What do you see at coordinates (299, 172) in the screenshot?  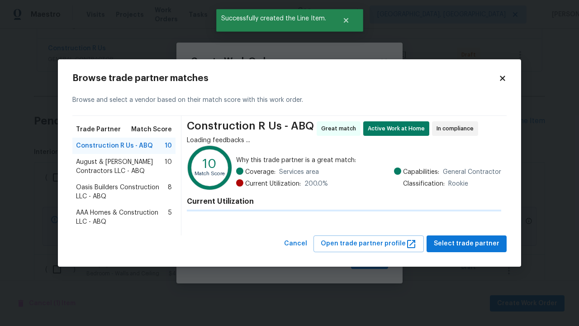 I see `span: Services area` at bounding box center [299, 172].